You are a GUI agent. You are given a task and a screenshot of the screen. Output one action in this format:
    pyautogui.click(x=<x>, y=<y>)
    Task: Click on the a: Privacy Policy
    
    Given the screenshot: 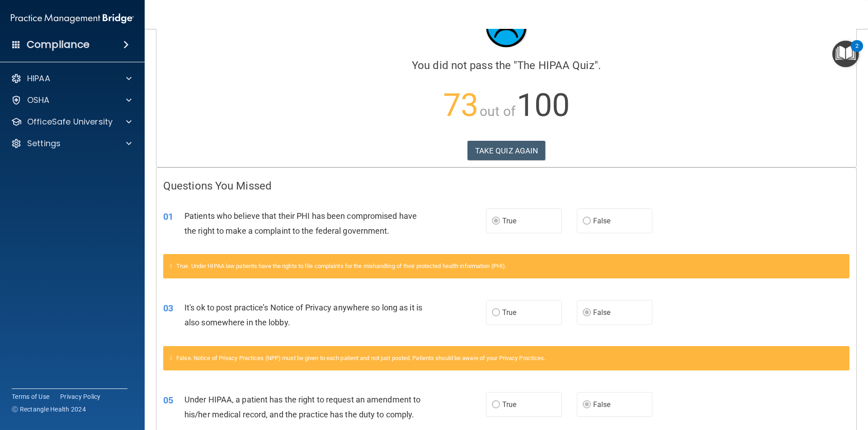 What is the action you would take?
    pyautogui.click(x=80, y=397)
    